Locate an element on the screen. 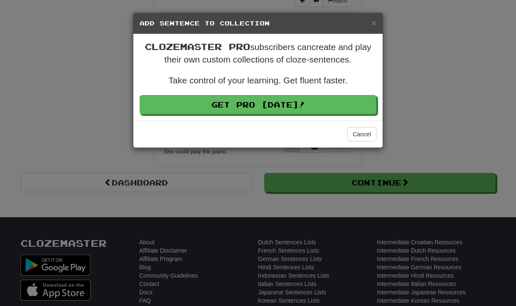  span: Clozemaster Pro is located at coordinates (197, 46).